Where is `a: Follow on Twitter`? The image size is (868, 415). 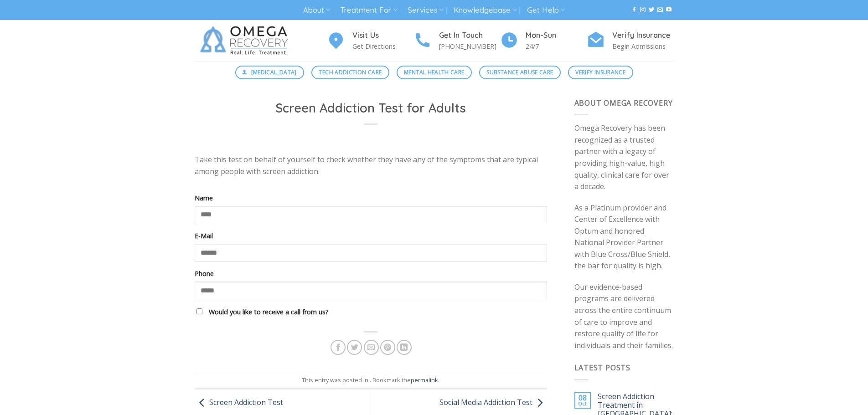 a: Follow on Twitter is located at coordinates (652, 10).